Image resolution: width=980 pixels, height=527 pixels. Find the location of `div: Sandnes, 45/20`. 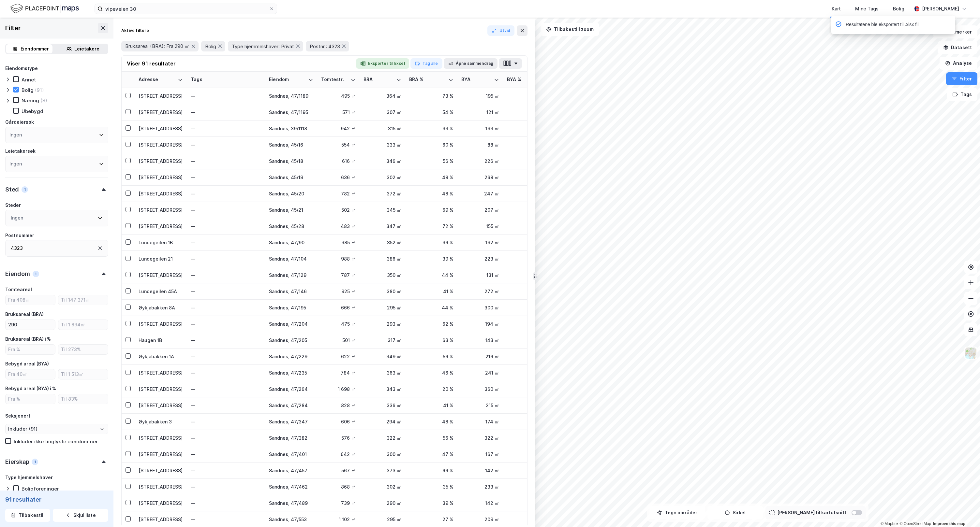

div: Sandnes, 45/20 is located at coordinates (291, 194).